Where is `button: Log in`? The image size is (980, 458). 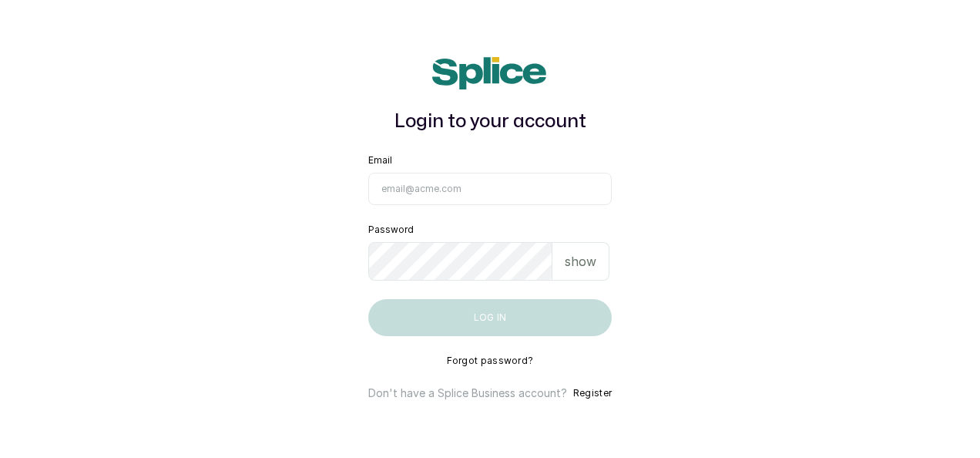 button: Log in is located at coordinates (490, 317).